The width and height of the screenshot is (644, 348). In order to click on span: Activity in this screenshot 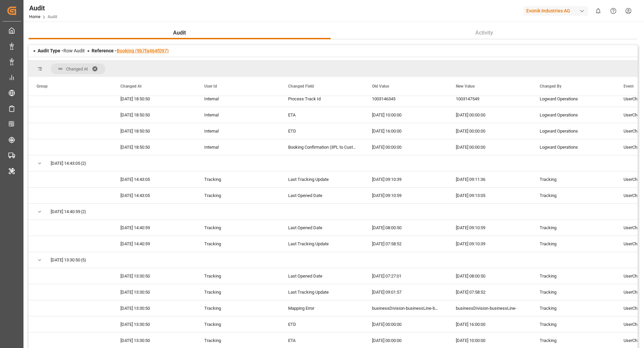, I will do `click(484, 33)`.